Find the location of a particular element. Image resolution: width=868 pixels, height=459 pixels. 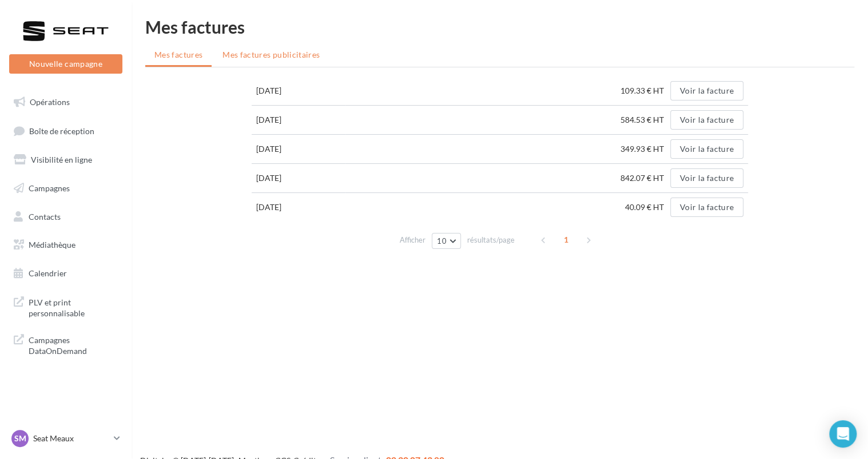

span: Mes factures publicitaires is located at coordinates (271, 54).